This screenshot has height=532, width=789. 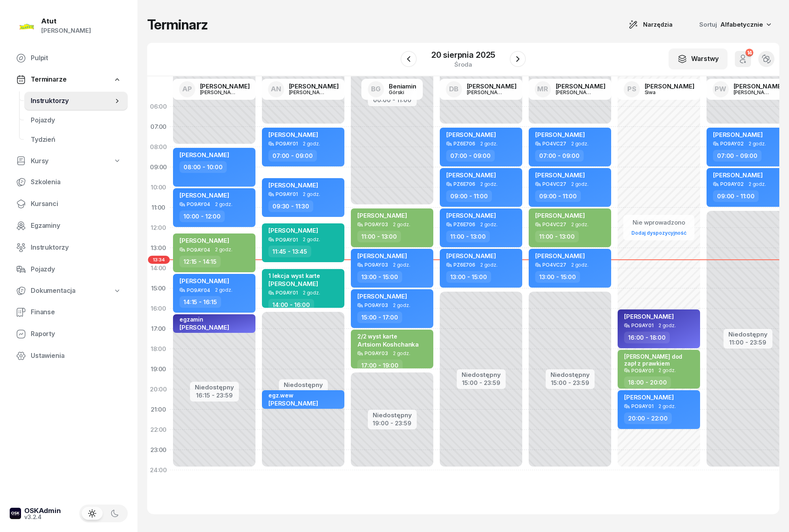 I want to click on span: Kursy, so click(x=39, y=162).